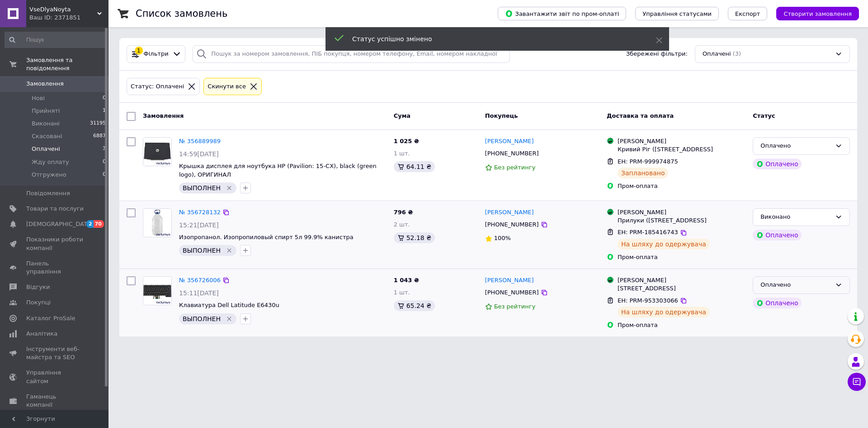 This screenshot has height=428, width=868. What do you see at coordinates (139, 51) in the screenshot?
I see `div: 1` at bounding box center [139, 51].